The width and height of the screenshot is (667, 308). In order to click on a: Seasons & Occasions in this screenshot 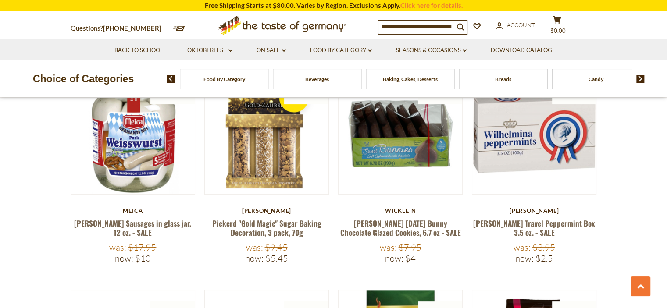, I will do `click(431, 50)`.